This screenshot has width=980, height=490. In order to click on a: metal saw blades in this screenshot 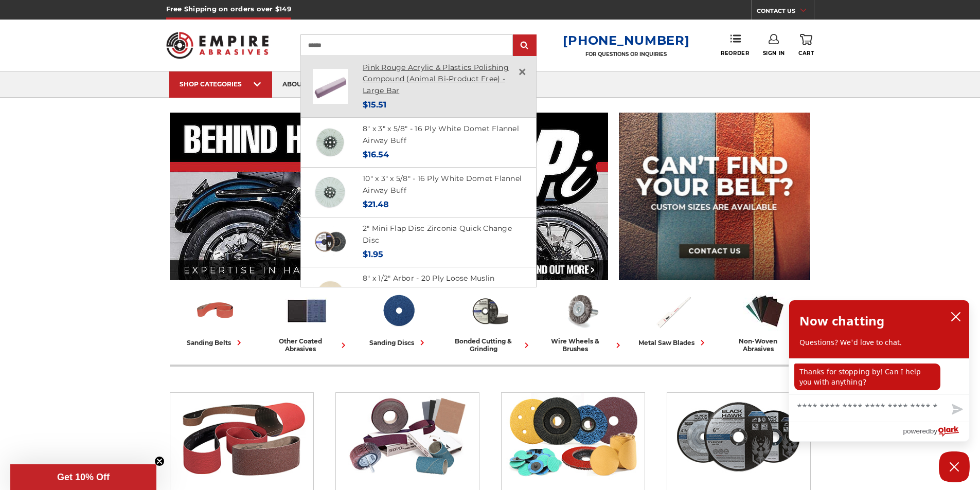, I will do `click(674, 319)`.